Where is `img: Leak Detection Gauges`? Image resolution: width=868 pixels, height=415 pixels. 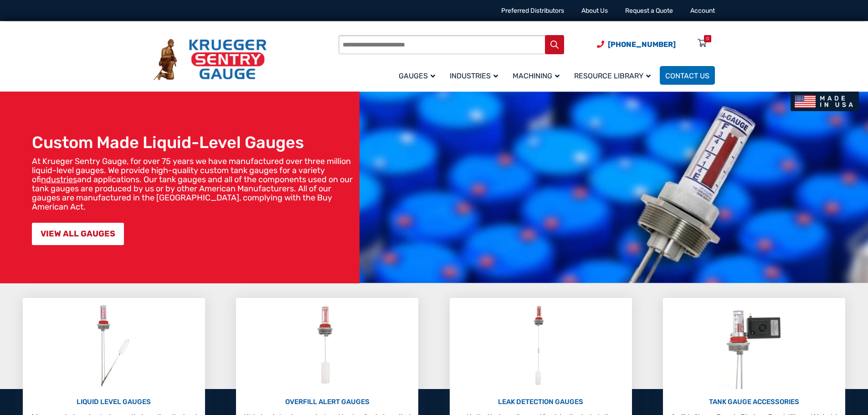
img: Leak Detection Gauges is located at coordinates (540, 346).